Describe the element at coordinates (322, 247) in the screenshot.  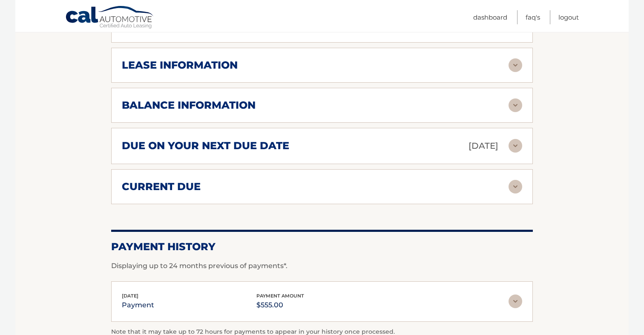
I see `h2: Payment History` at that location.